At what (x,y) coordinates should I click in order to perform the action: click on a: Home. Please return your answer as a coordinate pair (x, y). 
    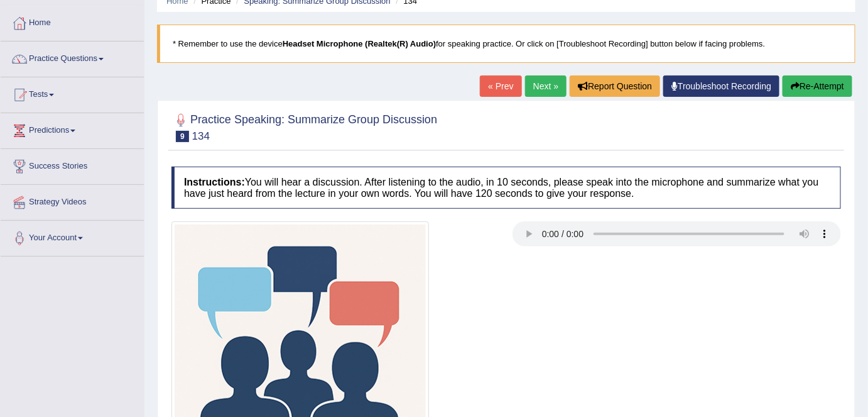
    Looking at the image, I should click on (72, 21).